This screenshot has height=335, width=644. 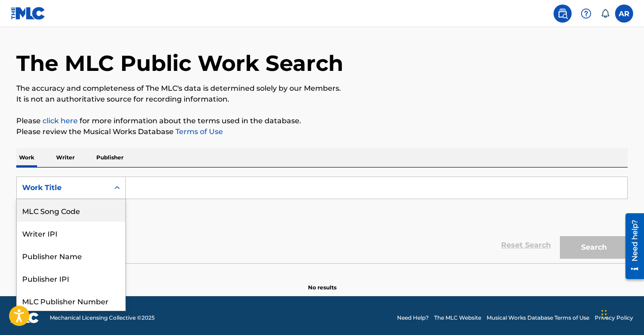 What do you see at coordinates (27, 158) in the screenshot?
I see `p: Work` at bounding box center [27, 158].